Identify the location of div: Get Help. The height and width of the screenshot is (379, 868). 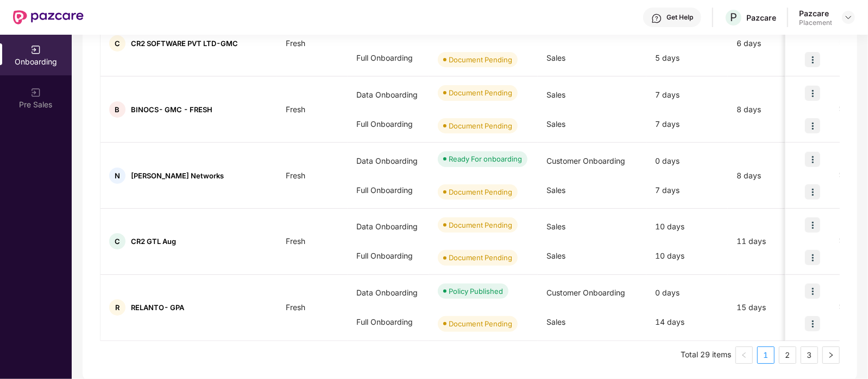
(680, 17).